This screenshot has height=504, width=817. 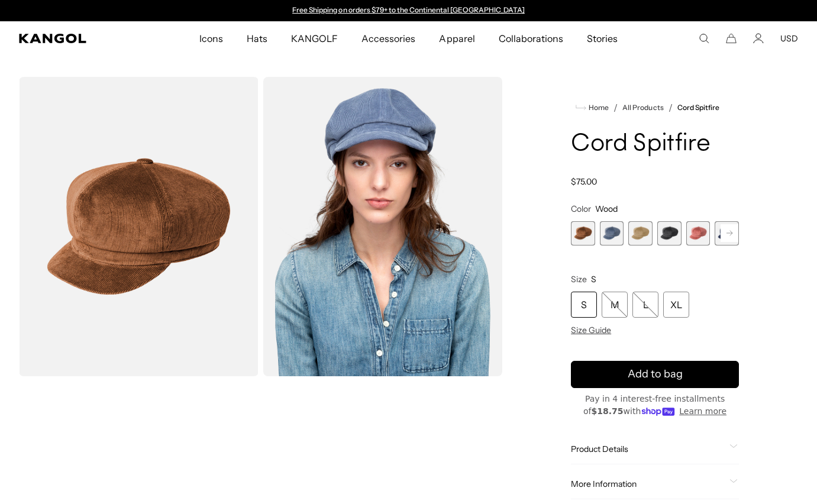 What do you see at coordinates (456, 38) in the screenshot?
I see `span: Apparel` at bounding box center [456, 38].